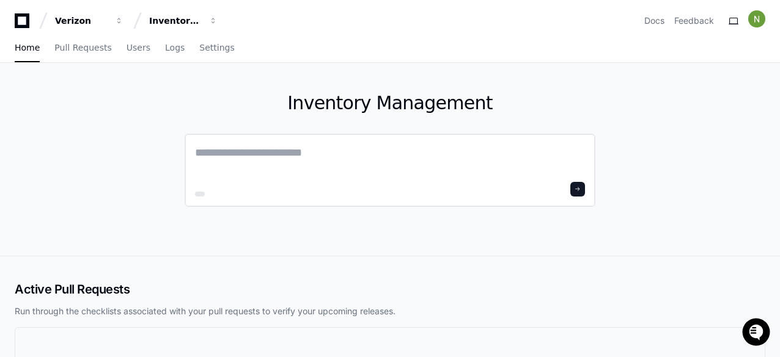  What do you see at coordinates (81, 21) in the screenshot?
I see `div: Verizon` at bounding box center [81, 21].